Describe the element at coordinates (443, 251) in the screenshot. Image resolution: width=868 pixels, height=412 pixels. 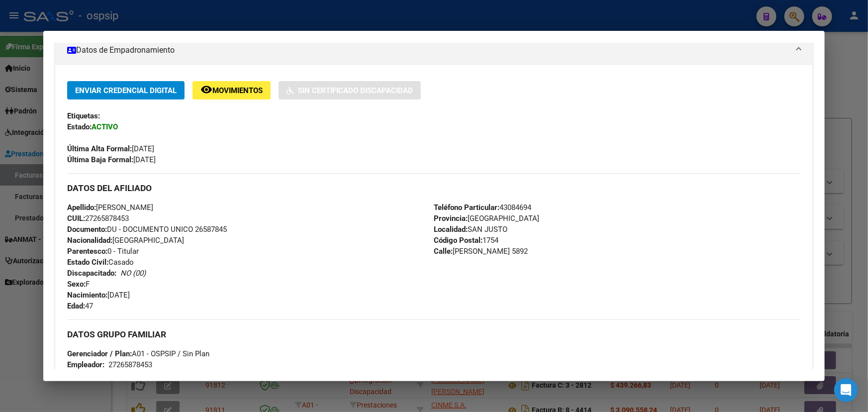
I see `strong: Calle:` at that location.